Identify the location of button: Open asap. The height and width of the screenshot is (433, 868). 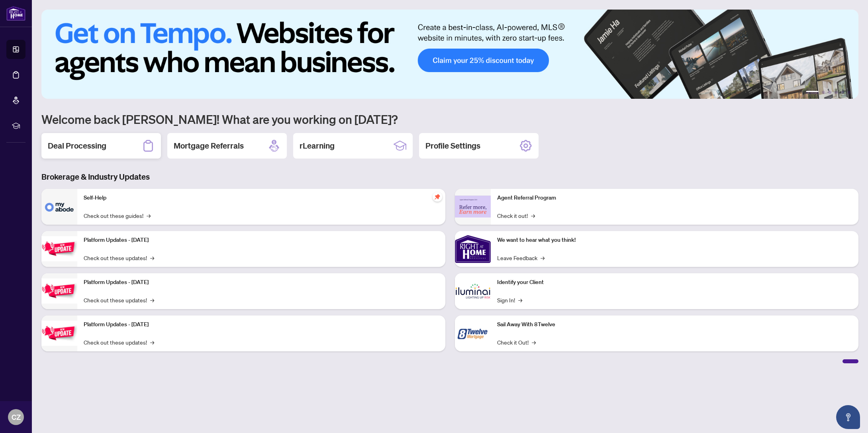
(848, 417).